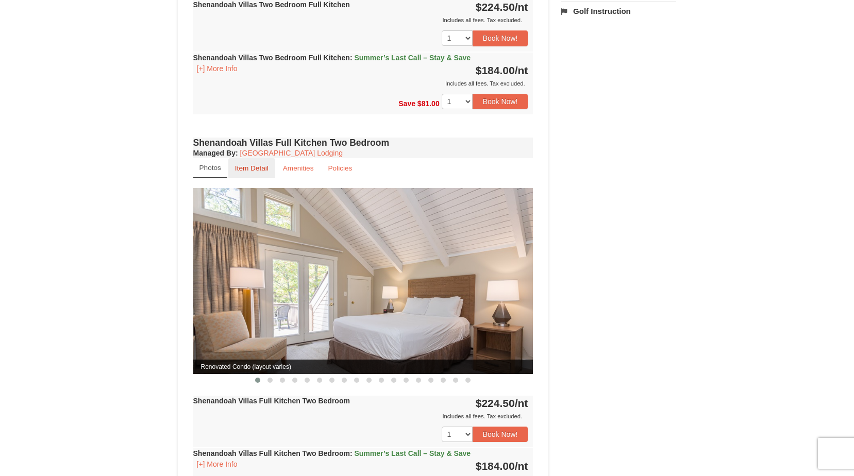  I want to click on small: Photos, so click(210, 167).